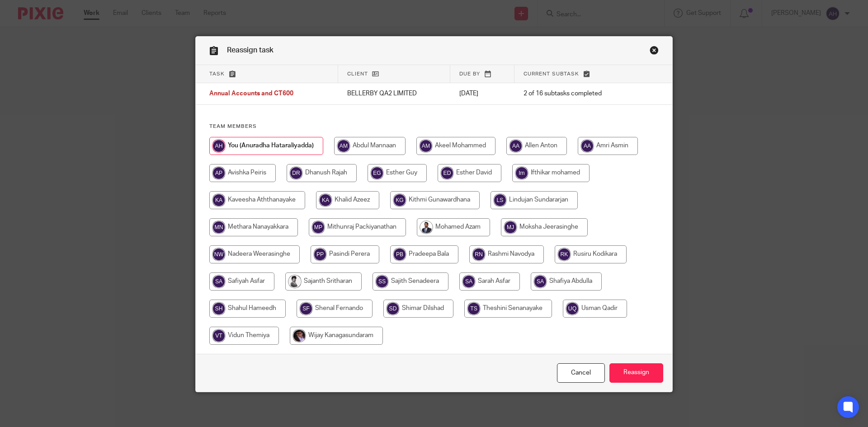 This screenshot has height=427, width=868. What do you see at coordinates (636, 373) in the screenshot?
I see `input: Reassign` at bounding box center [636, 373].